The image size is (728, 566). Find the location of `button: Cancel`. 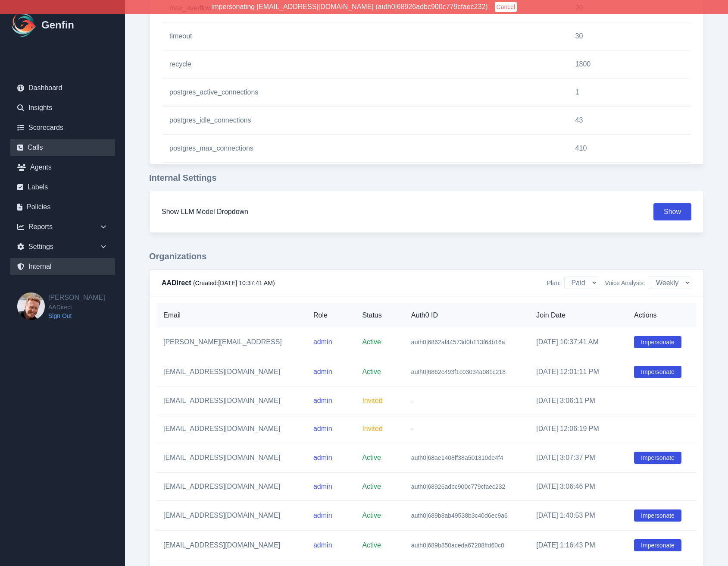

button: Cancel is located at coordinates (506, 7).